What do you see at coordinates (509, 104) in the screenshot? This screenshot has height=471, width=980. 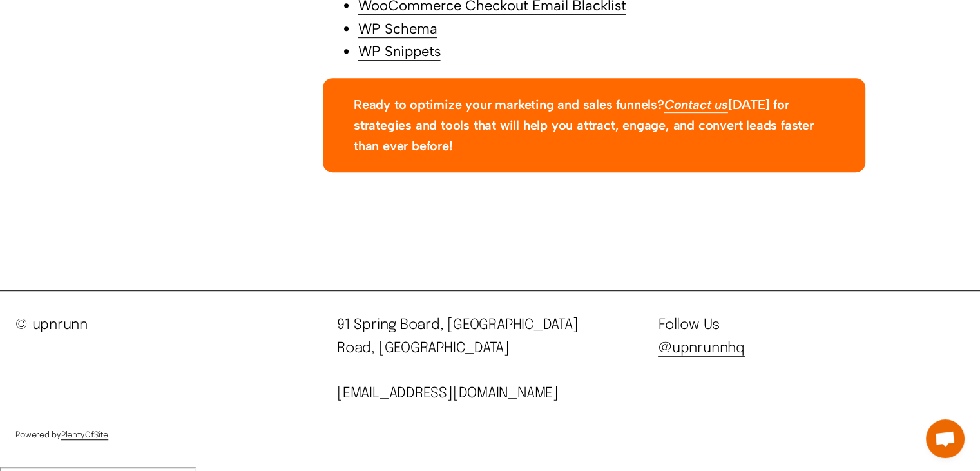 I see `strong: Ready to optimize your marketing and sales funnels?` at bounding box center [509, 104].